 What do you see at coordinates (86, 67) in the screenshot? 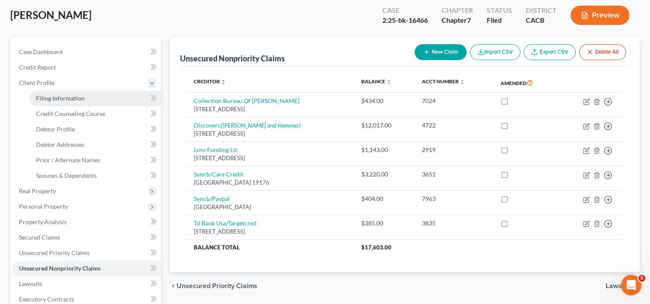
I see `a: Credit Report` at bounding box center [86, 67].